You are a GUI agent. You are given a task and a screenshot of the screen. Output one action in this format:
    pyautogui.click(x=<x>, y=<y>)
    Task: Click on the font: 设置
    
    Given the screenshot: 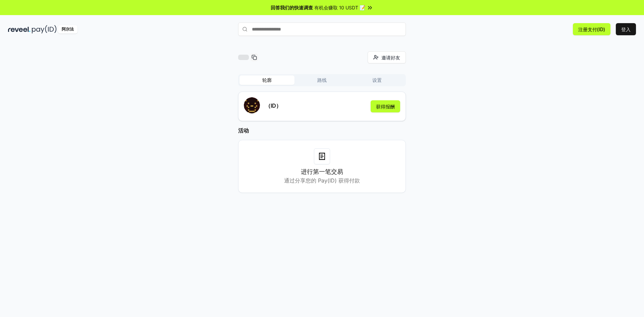 What is the action you would take?
    pyautogui.click(x=377, y=80)
    